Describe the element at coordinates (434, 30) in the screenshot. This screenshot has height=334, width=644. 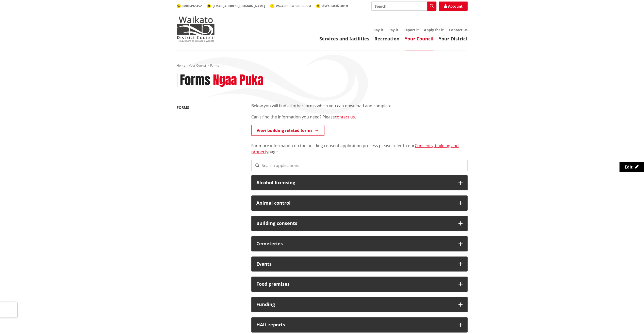
I see `a: Apply for it` at that location.